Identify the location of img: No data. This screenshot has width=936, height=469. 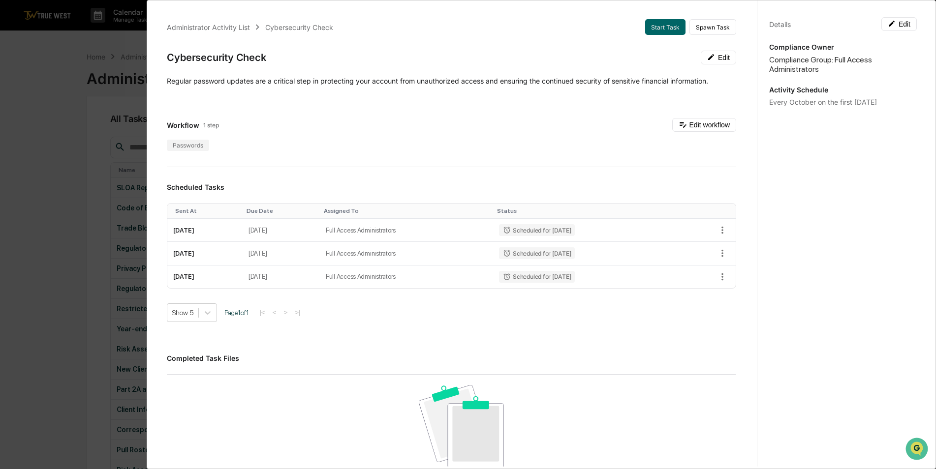
(461, 426).